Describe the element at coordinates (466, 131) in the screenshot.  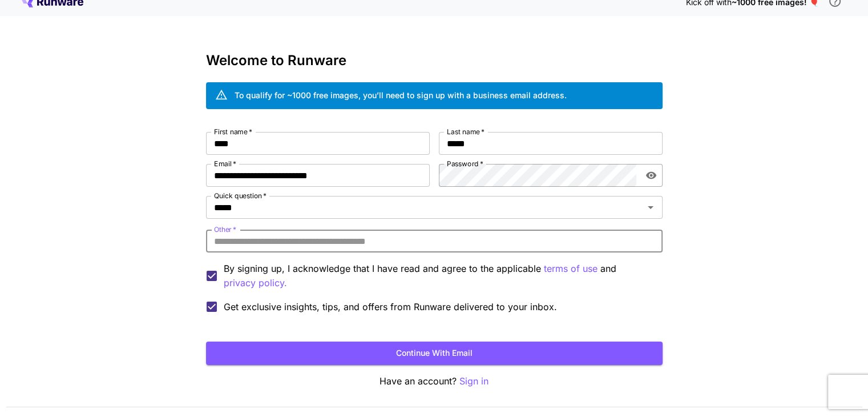
I see `label: Last name` at that location.